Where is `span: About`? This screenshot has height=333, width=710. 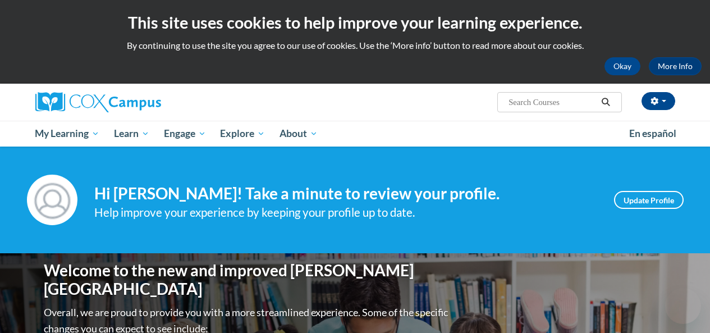
span: About is located at coordinates (299, 134).